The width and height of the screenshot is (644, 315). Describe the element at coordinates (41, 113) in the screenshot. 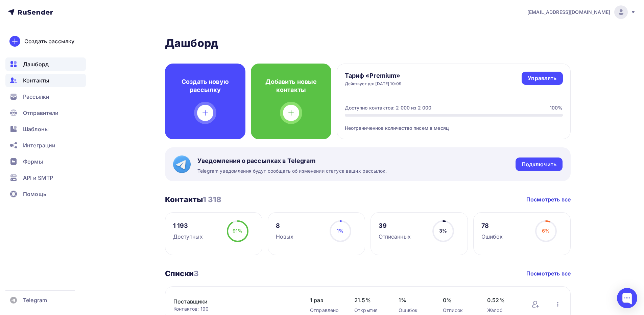

I see `span: Отправители` at that location.